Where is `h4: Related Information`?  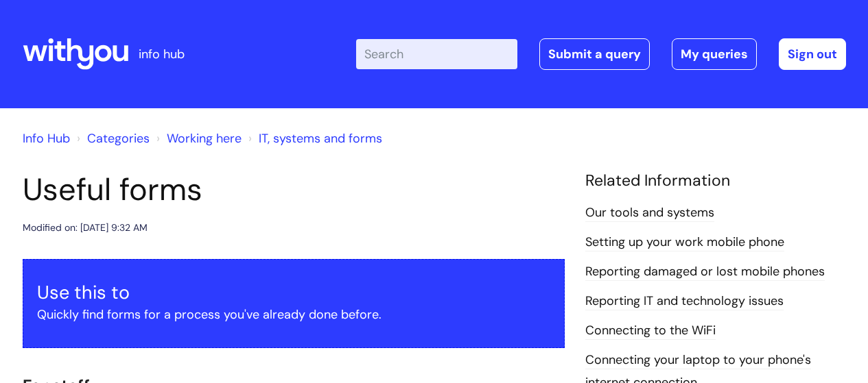
h4: Related Information is located at coordinates (715, 182).